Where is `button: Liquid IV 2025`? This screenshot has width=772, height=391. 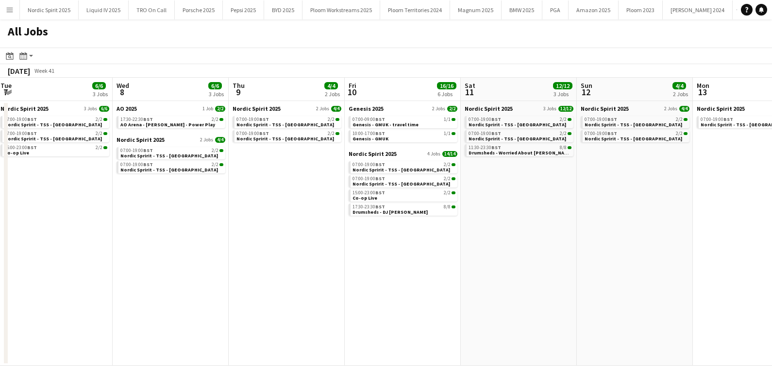
button: Liquid IV 2025 is located at coordinates (103, 10).